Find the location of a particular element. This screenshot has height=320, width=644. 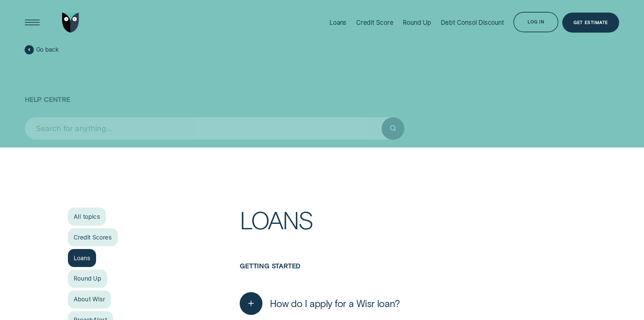

span: Go back is located at coordinates (47, 50).